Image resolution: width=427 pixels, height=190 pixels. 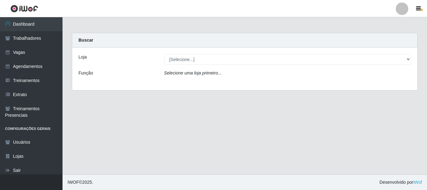 I want to click on i: Selecione uma loja primeiro..., so click(x=193, y=73).